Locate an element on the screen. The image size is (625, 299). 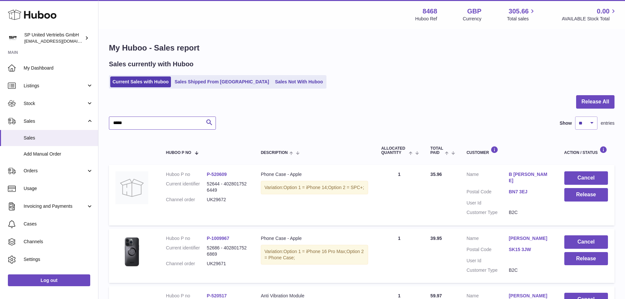
a: Sales Not With Huboo is located at coordinates (299, 82).